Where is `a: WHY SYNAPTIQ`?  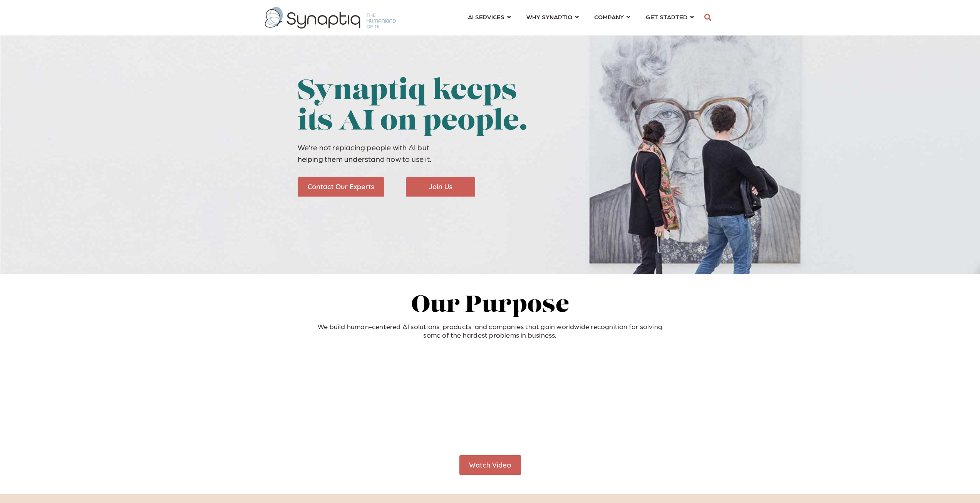 a: WHY SYNAPTIQ is located at coordinates (553, 17).